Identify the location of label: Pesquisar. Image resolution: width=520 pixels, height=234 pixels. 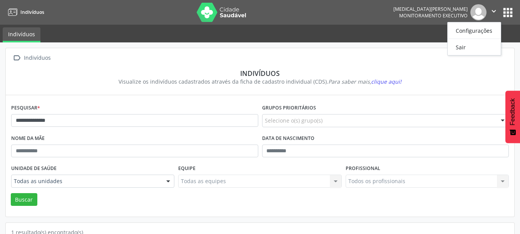
(25, 108).